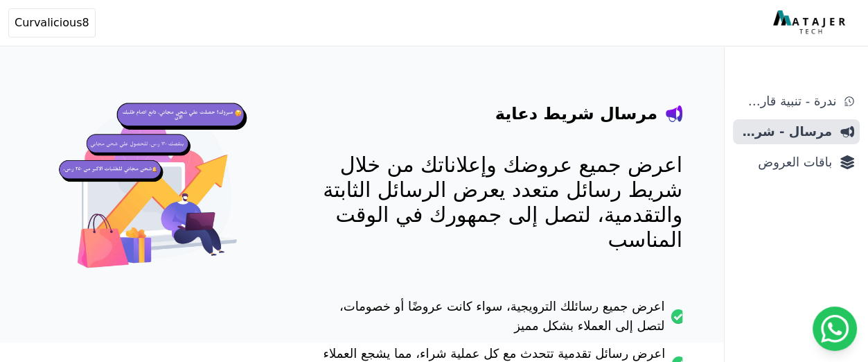 The height and width of the screenshot is (362, 868). Describe the element at coordinates (52, 23) in the screenshot. I see `span: Curvalicious8` at that location.